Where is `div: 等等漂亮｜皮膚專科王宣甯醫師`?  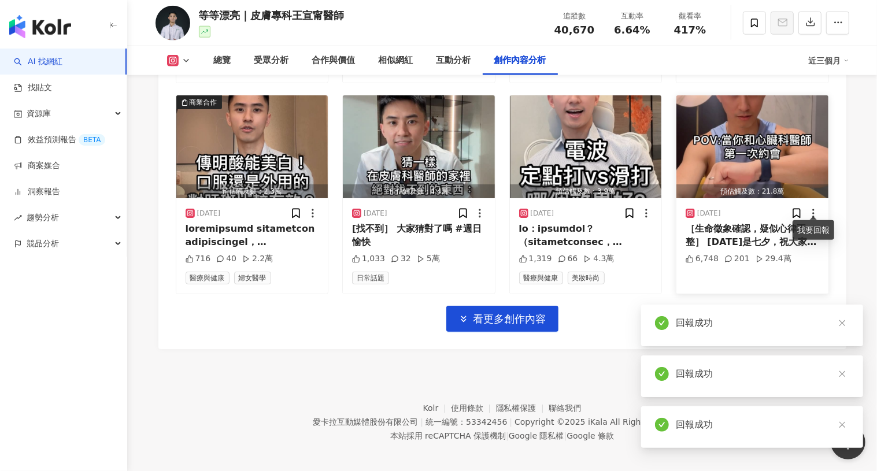
div: 等等漂亮｜皮膚專科王宣甯醫師 is located at coordinates (272, 15).